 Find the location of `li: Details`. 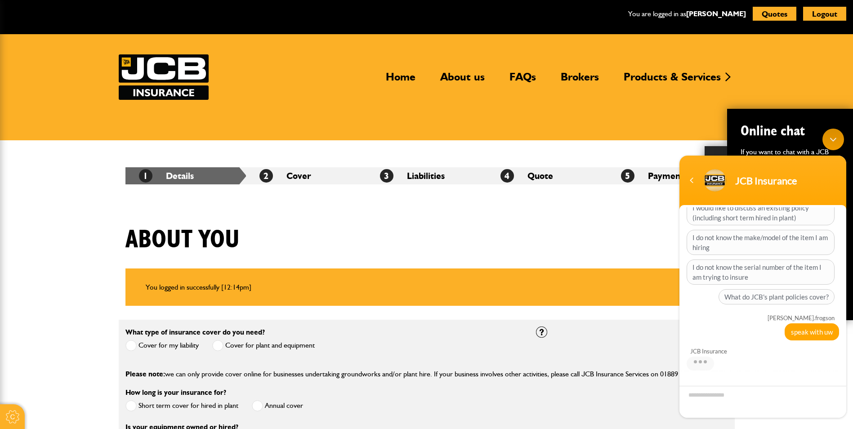

li: Details is located at coordinates (186, 176).